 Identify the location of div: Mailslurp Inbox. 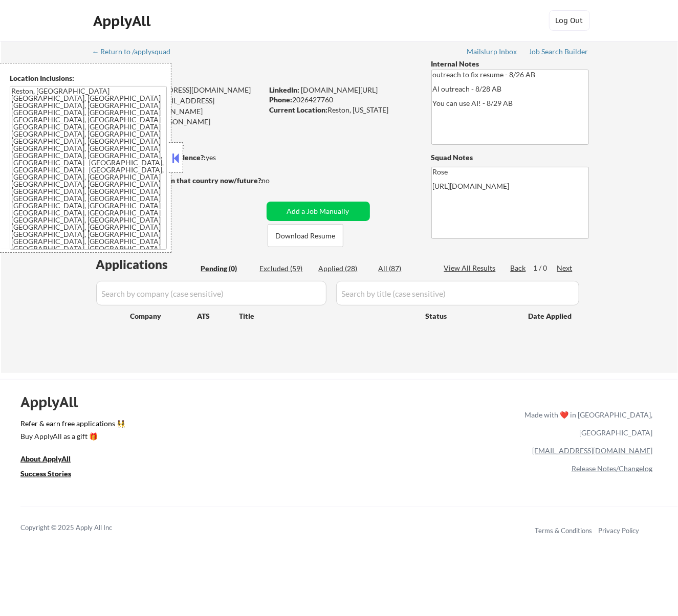
(492, 51).